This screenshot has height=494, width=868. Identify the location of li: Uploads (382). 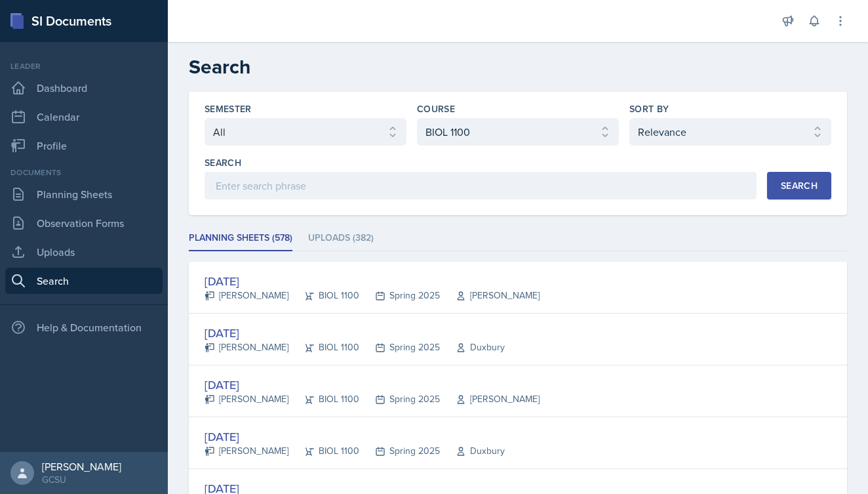
(341, 238).